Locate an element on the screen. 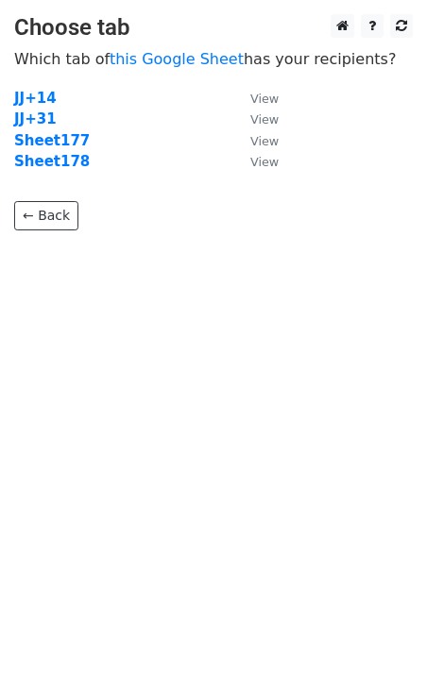  a: Sheet177 is located at coordinates (52, 141).